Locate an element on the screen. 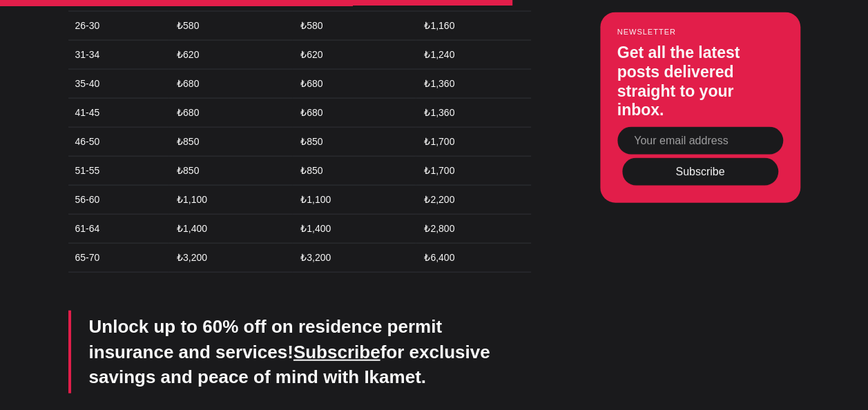 This screenshot has height=410, width=868. td: 26-30 is located at coordinates (119, 26).